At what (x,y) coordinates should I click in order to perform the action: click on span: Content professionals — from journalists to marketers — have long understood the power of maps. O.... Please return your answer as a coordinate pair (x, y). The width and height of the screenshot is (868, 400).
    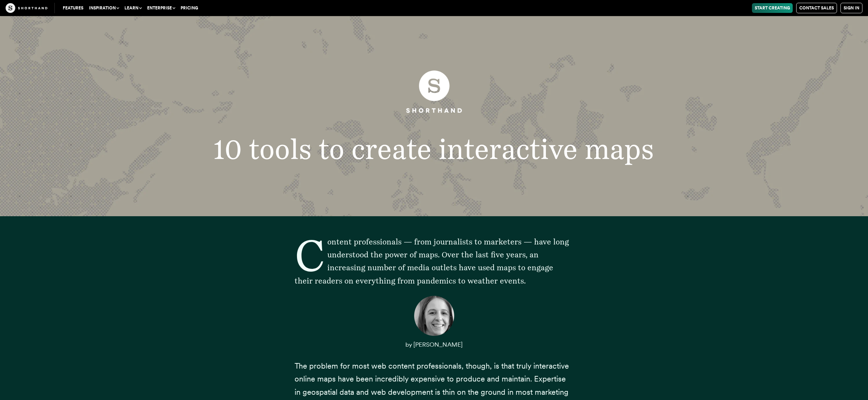
    Looking at the image, I should click on (431, 261).